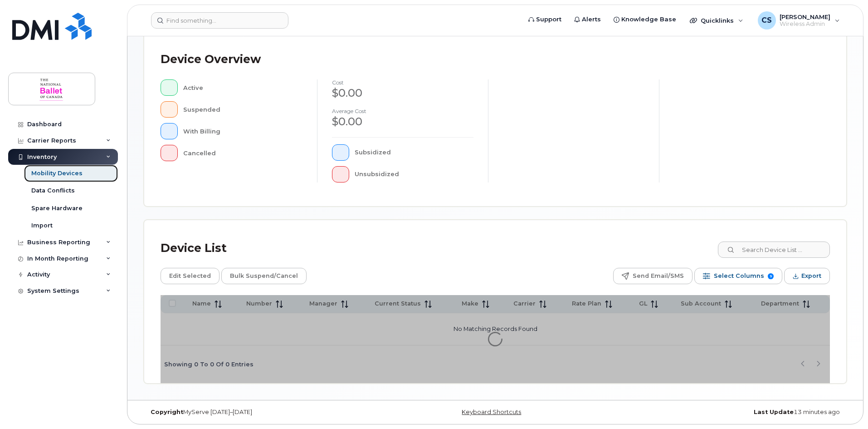 Image resolution: width=868 pixels, height=429 pixels. What do you see at coordinates (592, 19) in the screenshot?
I see `span: Alerts` at bounding box center [592, 19].